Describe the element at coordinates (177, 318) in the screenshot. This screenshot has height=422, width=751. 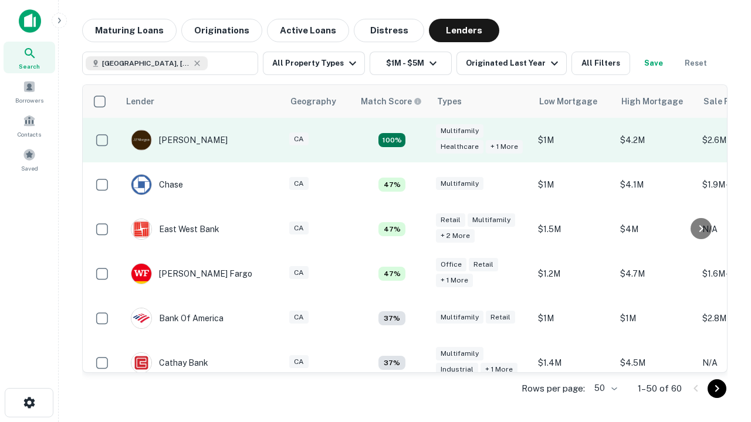
I see `div: Bank Of America` at that location.